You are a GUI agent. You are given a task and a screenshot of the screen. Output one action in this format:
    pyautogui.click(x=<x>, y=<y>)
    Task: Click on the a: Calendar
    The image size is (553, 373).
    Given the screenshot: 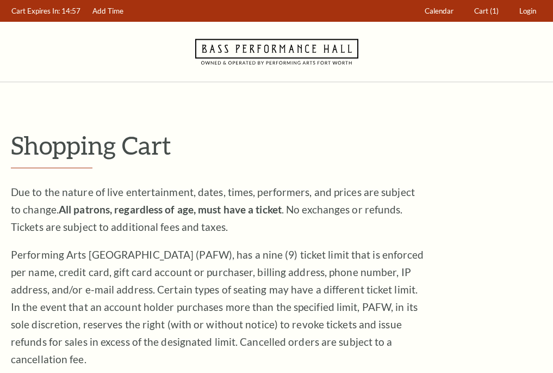 What is the action you would take?
    pyautogui.click(x=440, y=11)
    